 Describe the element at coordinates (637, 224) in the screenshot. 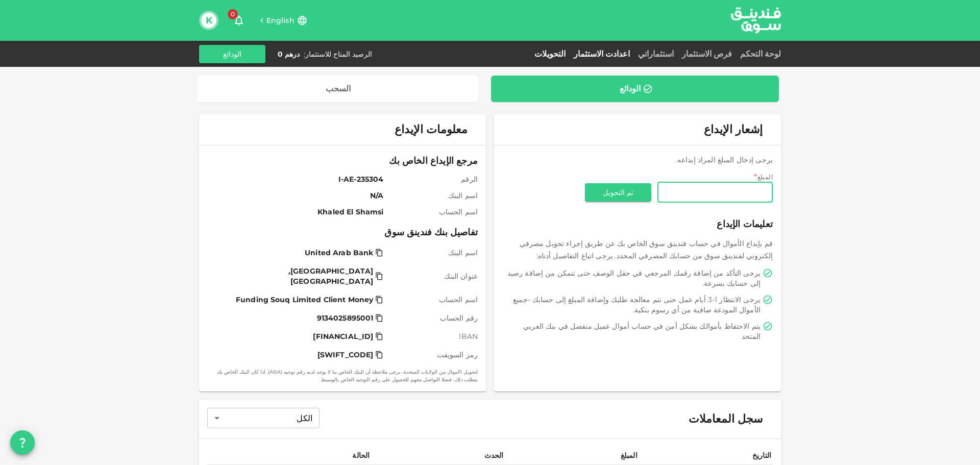

I see `span: تعليمات الإيداع` at that location.